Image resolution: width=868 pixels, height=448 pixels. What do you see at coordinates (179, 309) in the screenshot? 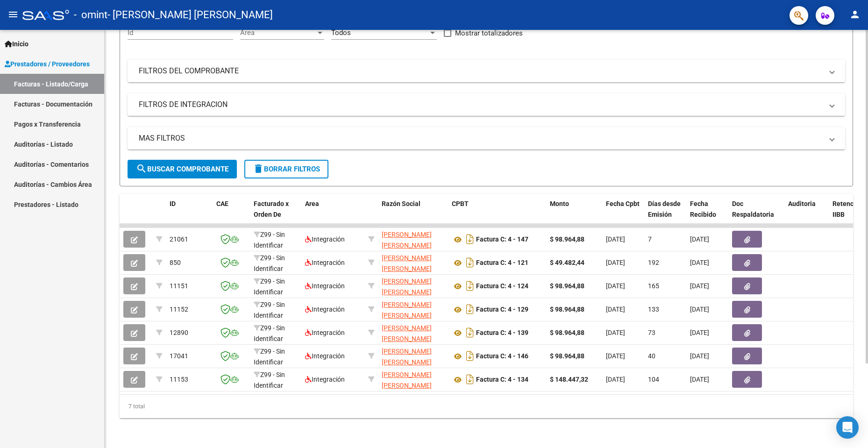
I see `span: 11152` at bounding box center [179, 309].